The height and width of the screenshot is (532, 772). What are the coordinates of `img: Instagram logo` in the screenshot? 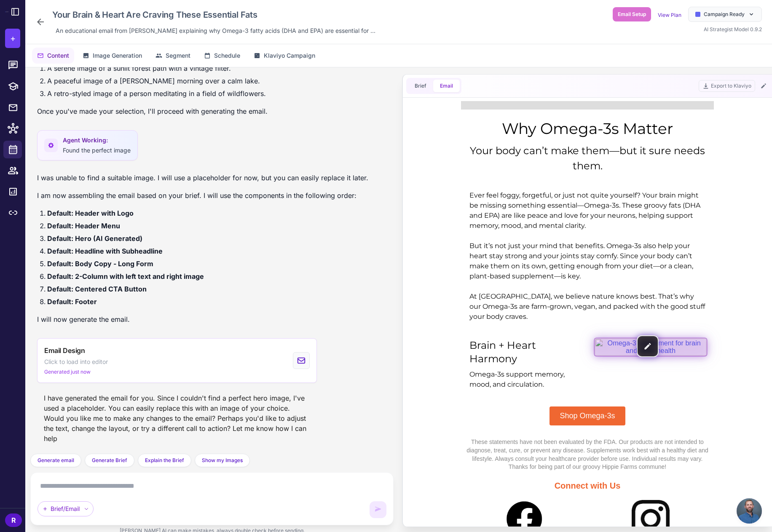 It's located at (235, 418).